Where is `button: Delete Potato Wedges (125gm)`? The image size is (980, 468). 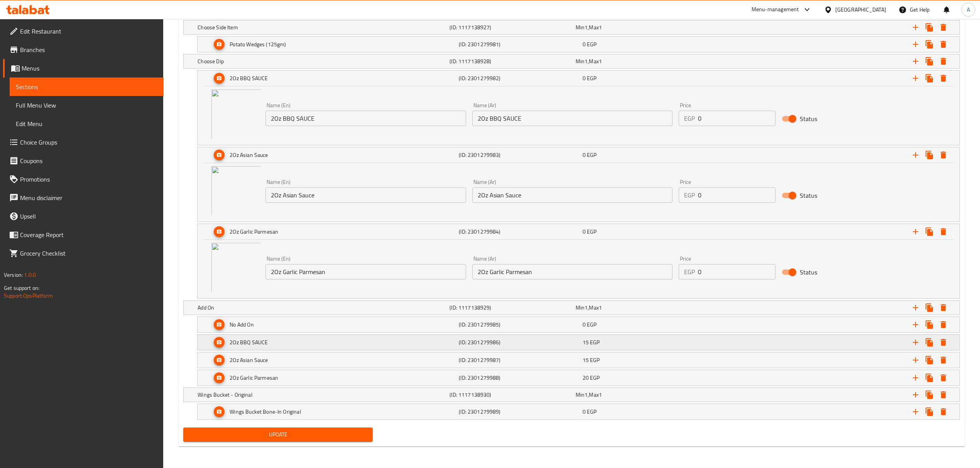 button: Delete Potato Wedges (125gm) is located at coordinates (943, 45).